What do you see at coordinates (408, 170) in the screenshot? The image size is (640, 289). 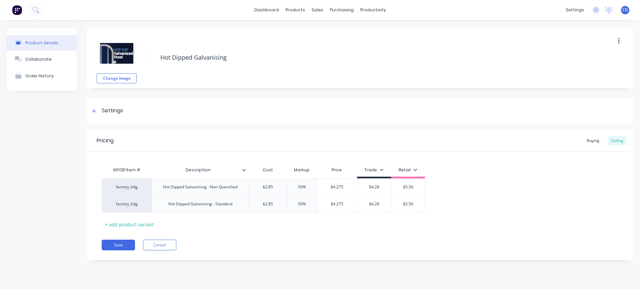 I see `div: Retail` at bounding box center [408, 170].